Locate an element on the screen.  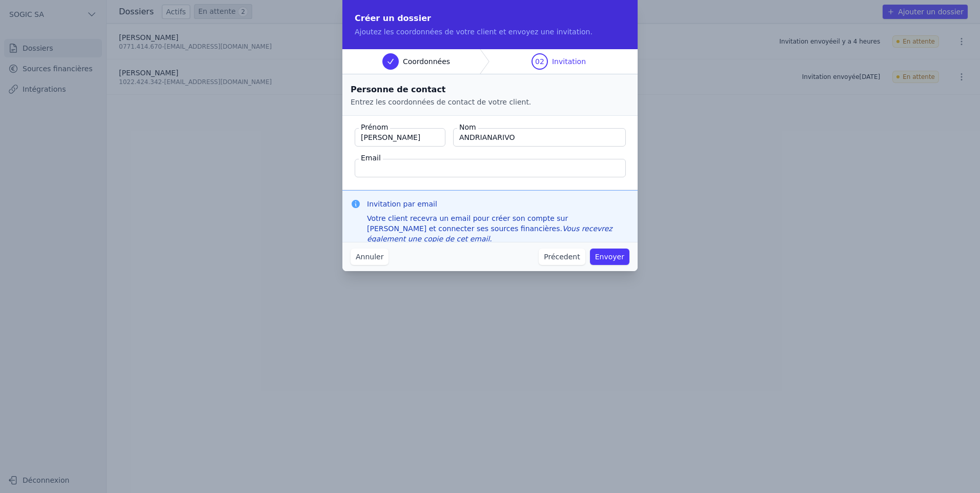
p: Ajoutez les coordonnées de votre client et envoyez une invitation. is located at coordinates (490, 32).